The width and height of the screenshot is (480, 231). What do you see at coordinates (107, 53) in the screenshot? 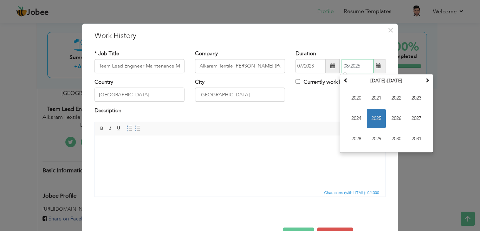
I see `label: * Job Title` at bounding box center [107, 53].